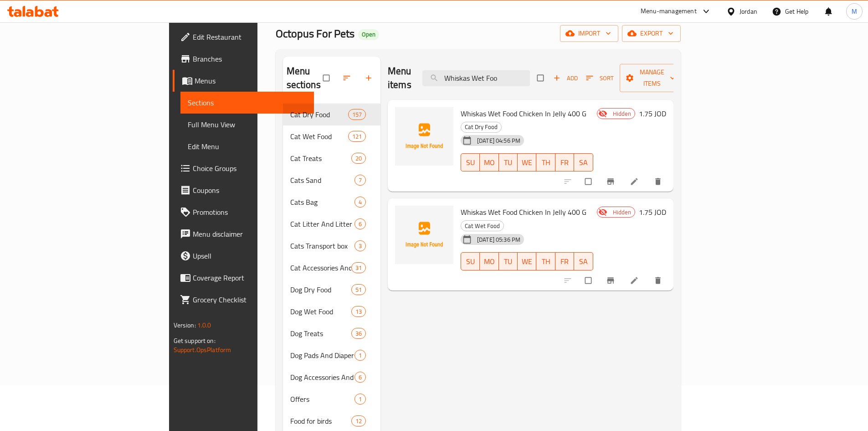 The image size is (868, 431). What do you see at coordinates (321, 333) in the screenshot?
I see `span: Dog Treats` at bounding box center [321, 333].